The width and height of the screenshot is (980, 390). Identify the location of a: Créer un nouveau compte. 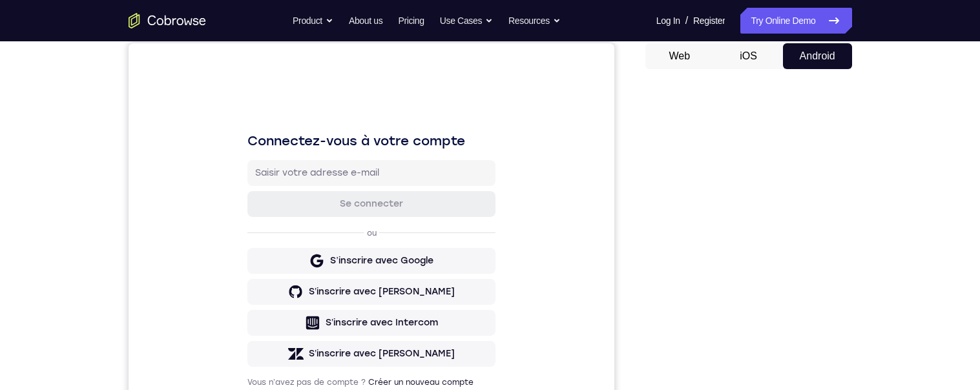
(292, 339).